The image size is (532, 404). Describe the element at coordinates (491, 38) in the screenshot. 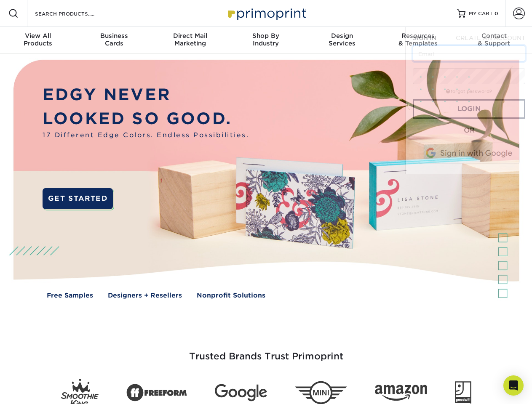

I see `span: CREATE AN ACCOUNT` at that location.